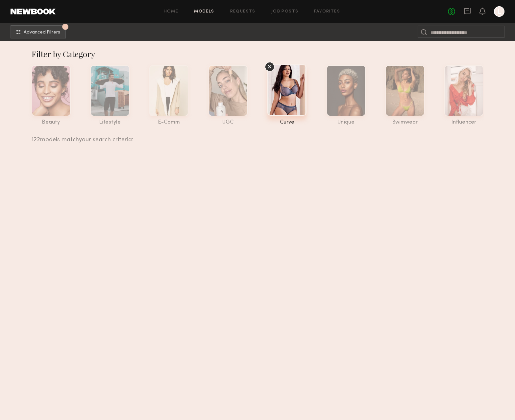 This screenshot has width=515, height=420. Describe the element at coordinates (499, 11) in the screenshot. I see `a: L` at that location.